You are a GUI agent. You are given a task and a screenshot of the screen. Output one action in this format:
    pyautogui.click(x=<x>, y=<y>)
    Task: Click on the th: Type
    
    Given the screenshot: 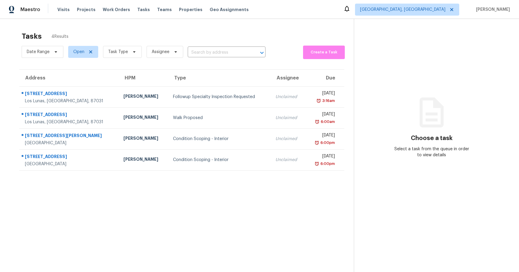 What is the action you would take?
    pyautogui.click(x=219, y=78)
    